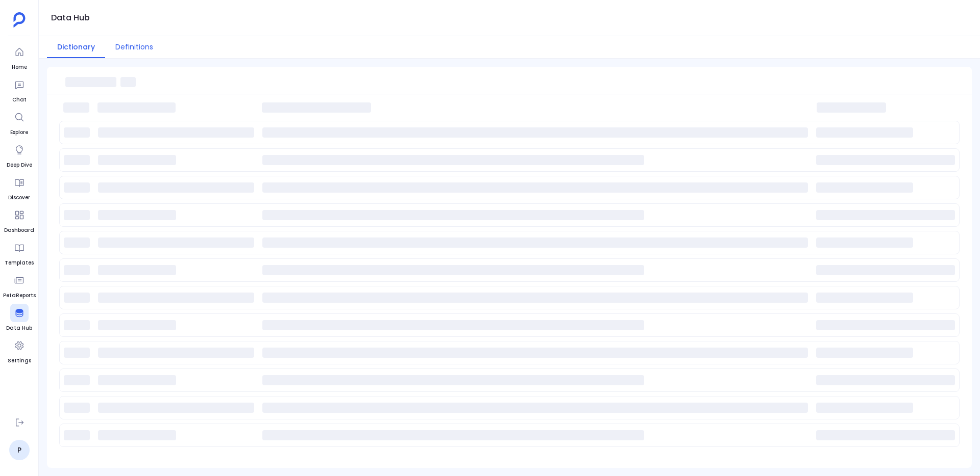 This screenshot has height=476, width=980. I want to click on a: Settings, so click(19, 351).